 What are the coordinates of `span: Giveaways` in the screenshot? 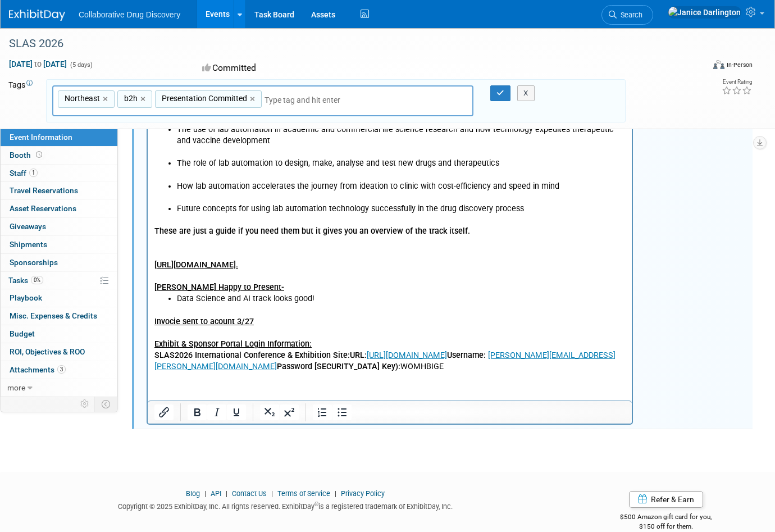 It's located at (28, 226).